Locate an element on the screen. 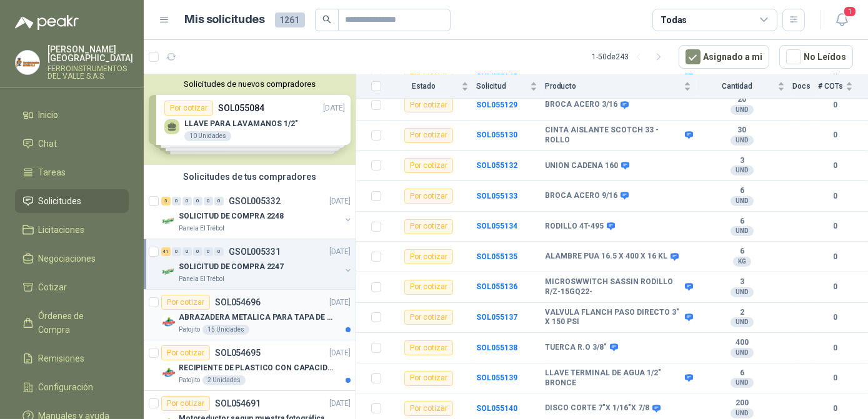  span: 1 is located at coordinates (850, 11).